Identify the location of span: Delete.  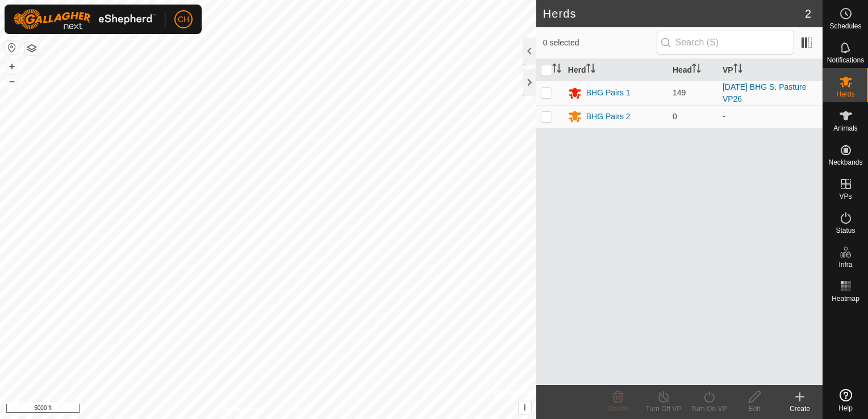
(618, 409).